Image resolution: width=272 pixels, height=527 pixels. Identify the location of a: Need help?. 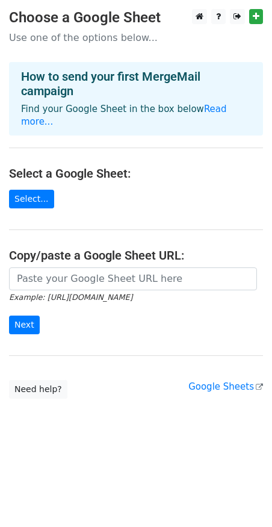
(38, 389).